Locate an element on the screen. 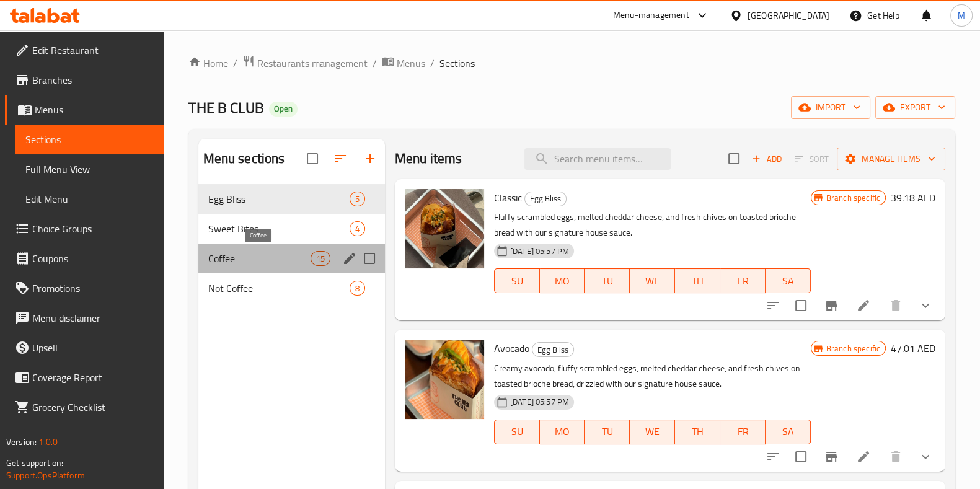 This screenshot has width=980, height=489. button: Manage items is located at coordinates (890, 159).